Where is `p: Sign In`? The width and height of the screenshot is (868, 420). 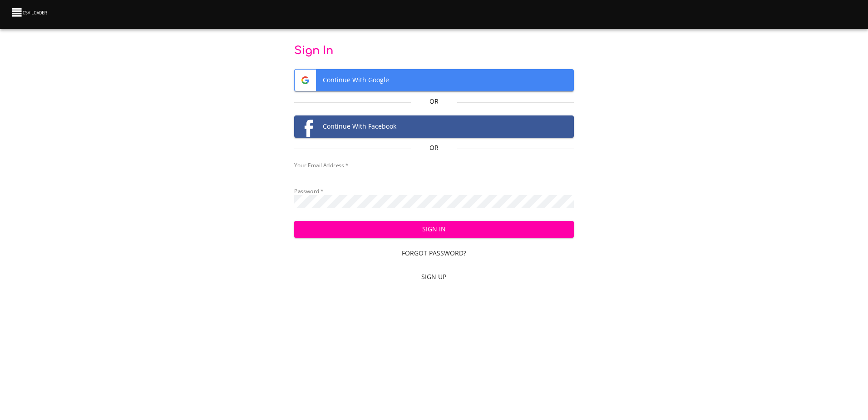
p: Sign In is located at coordinates (434, 51).